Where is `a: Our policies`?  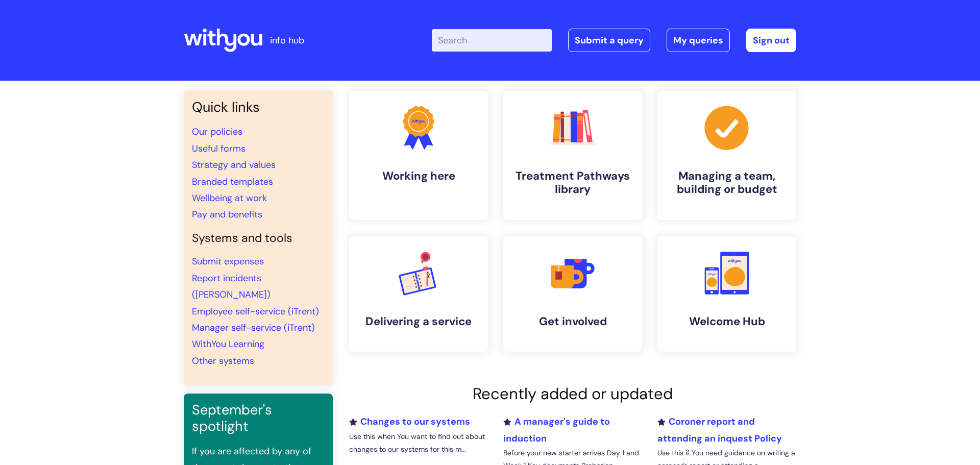 a: Our policies is located at coordinates (217, 132).